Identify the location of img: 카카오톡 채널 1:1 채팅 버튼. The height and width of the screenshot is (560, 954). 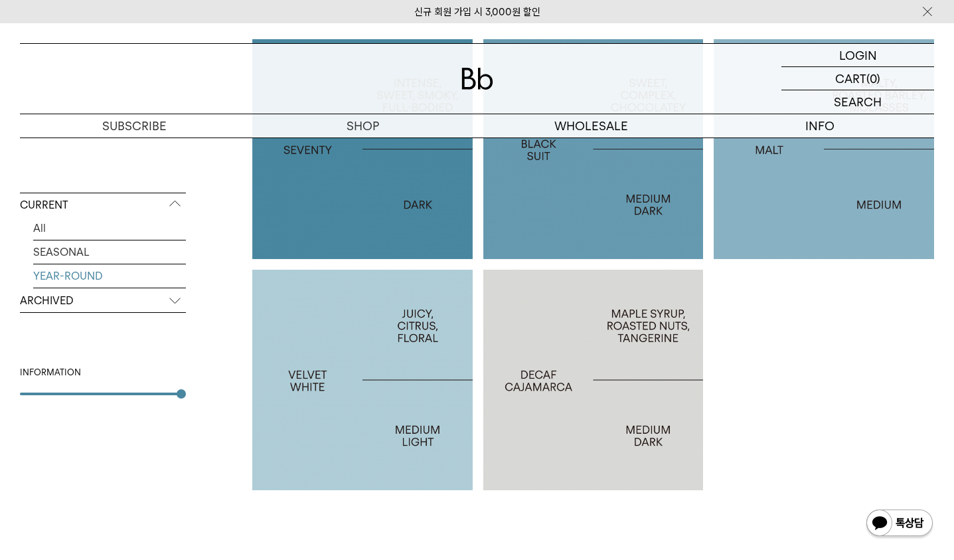
(900, 524).